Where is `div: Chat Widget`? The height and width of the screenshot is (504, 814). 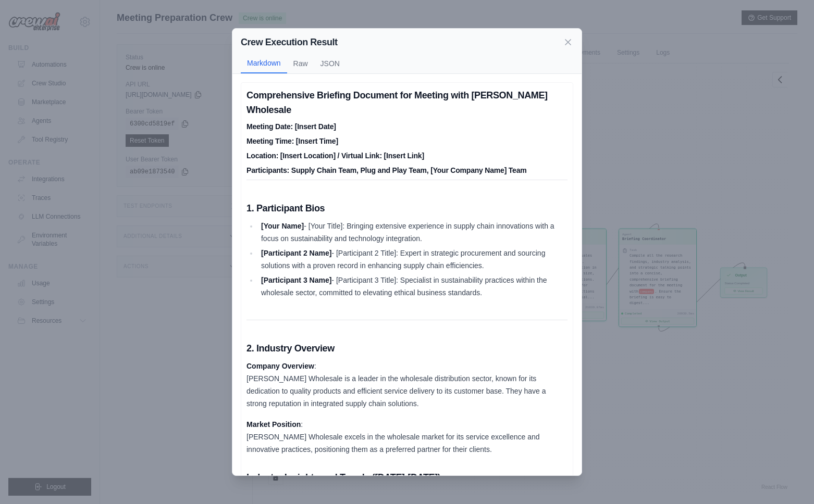 div: Chat Widget is located at coordinates (788, 479).